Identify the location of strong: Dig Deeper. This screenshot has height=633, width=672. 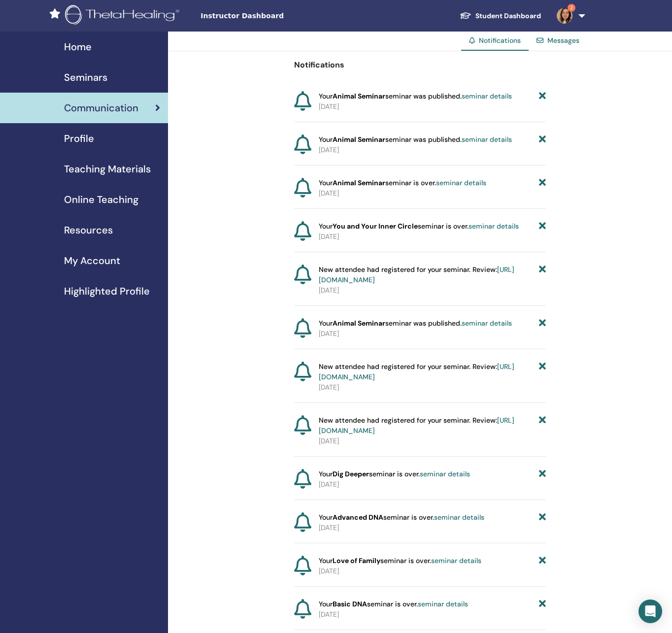
(351, 474).